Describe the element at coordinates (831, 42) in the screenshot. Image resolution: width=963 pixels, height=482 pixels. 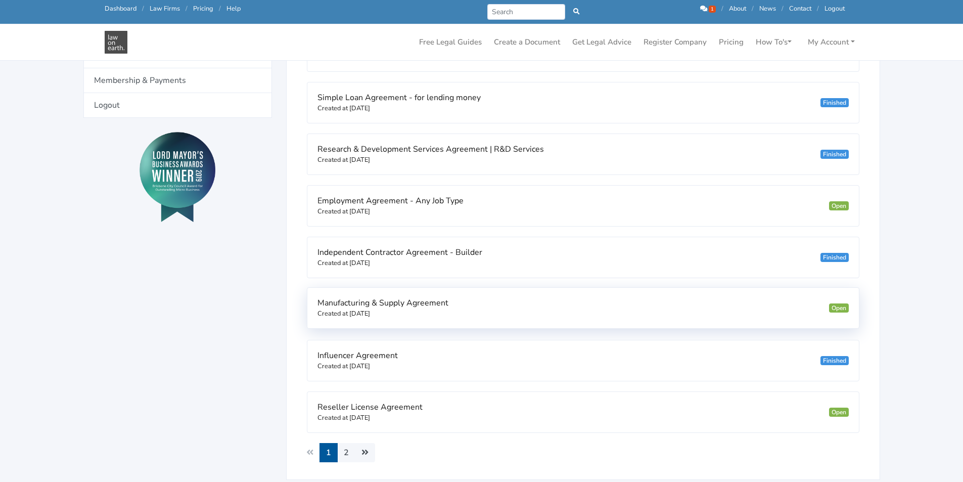
I see `a: My Account` at that location.